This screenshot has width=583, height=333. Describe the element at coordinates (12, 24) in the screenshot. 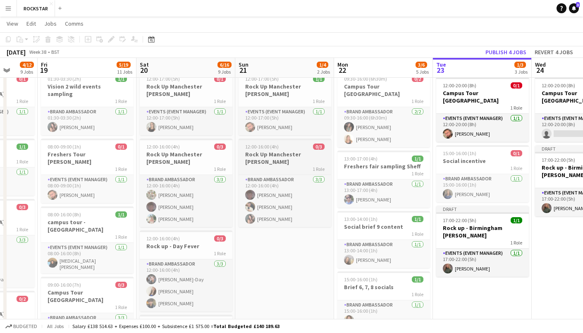

I see `a: View` at that location.